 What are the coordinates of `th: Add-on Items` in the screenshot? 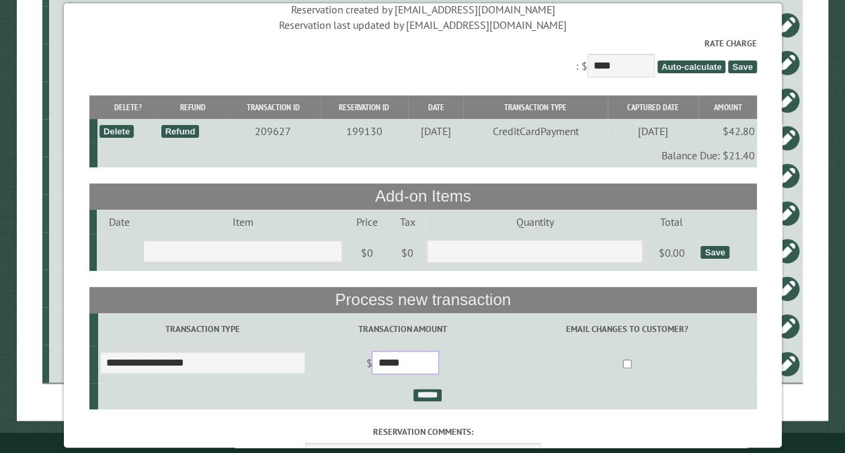 It's located at (422, 196).